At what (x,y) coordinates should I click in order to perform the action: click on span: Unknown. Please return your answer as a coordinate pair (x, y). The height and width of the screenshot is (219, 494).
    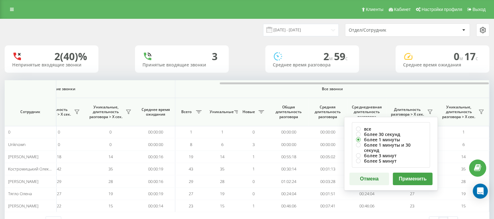
    Looking at the image, I should click on (17, 144).